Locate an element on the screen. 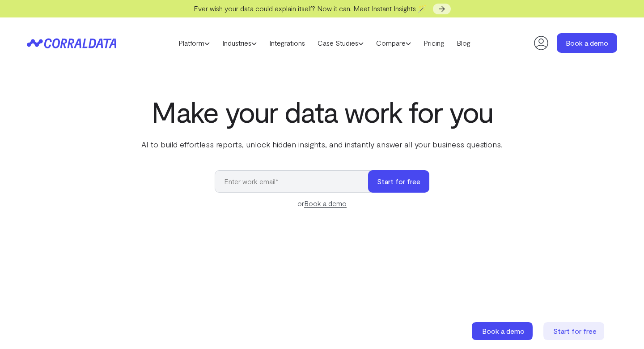 This screenshot has height=349, width=644. a: Platform is located at coordinates (194, 43).